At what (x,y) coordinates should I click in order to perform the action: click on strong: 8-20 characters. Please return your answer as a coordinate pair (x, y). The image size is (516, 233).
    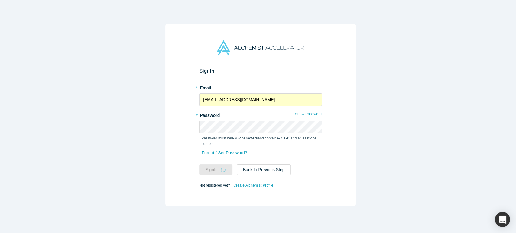
    Looking at the image, I should click on (244, 138).